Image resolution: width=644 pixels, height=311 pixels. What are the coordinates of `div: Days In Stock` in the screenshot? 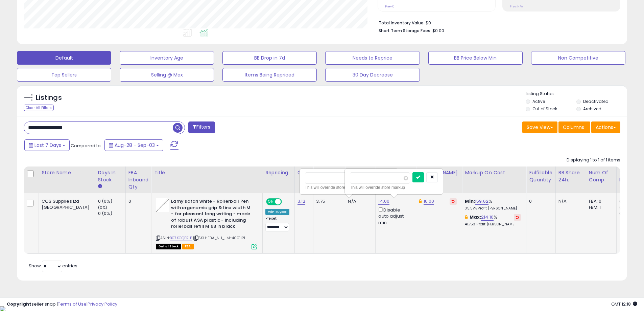 It's located at (110, 176).